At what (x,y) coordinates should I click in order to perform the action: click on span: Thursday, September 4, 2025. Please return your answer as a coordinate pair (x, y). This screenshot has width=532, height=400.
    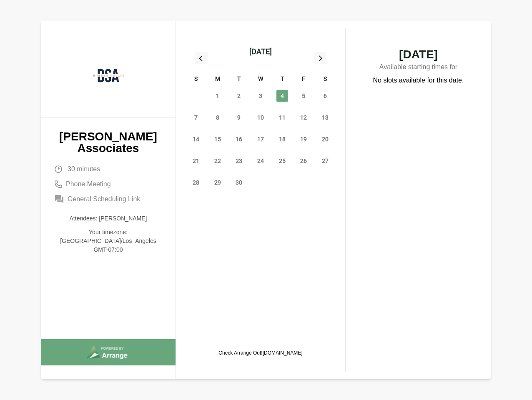
    Looking at the image, I should click on (282, 96).